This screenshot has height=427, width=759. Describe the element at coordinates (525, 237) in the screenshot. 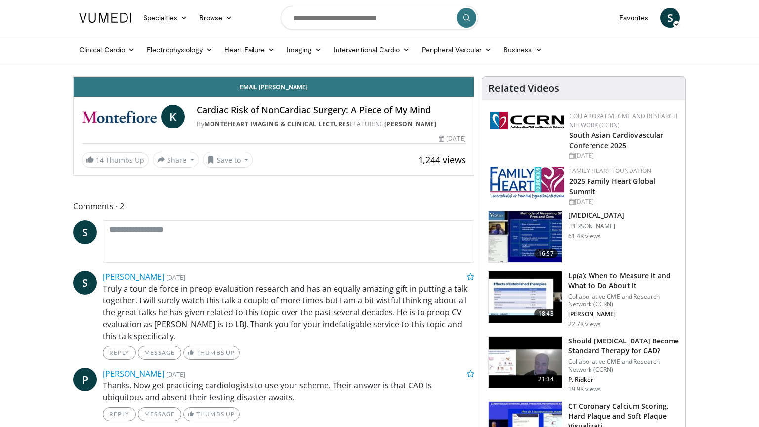

I see `img: a92b9a22-396b-4790-a2bb-5028b5f4e720.150x105_q85_crop-smart_upscale.jpg` at that location.